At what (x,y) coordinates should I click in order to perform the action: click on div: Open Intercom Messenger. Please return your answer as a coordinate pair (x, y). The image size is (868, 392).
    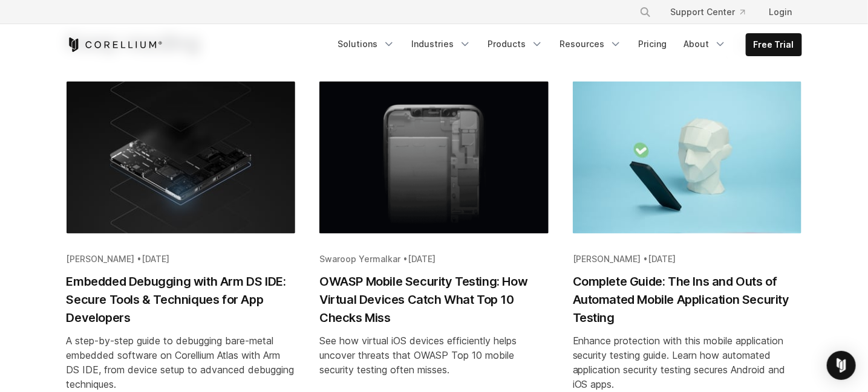
    Looking at the image, I should click on (842, 366).